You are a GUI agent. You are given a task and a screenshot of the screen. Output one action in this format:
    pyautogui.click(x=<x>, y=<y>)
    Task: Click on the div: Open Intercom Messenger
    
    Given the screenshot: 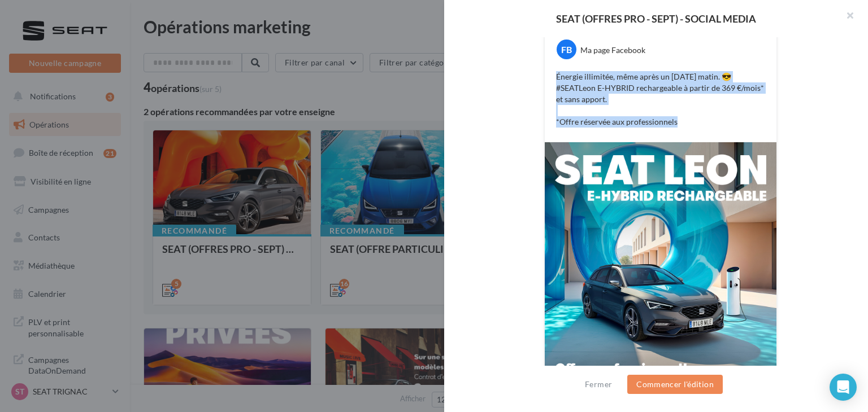 What is the action you would take?
    pyautogui.click(x=844, y=388)
    